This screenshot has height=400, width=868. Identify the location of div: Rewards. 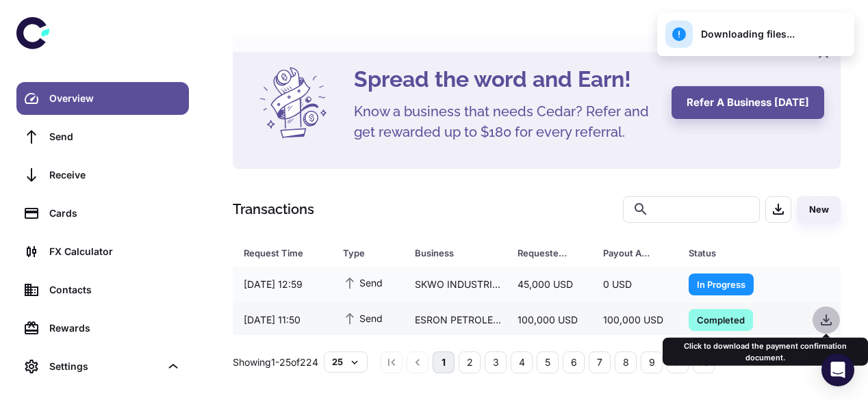
(115, 328).